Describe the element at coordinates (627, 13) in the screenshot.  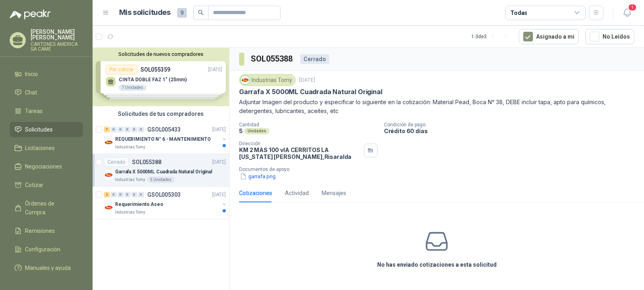
I see `button: 1` at that location.